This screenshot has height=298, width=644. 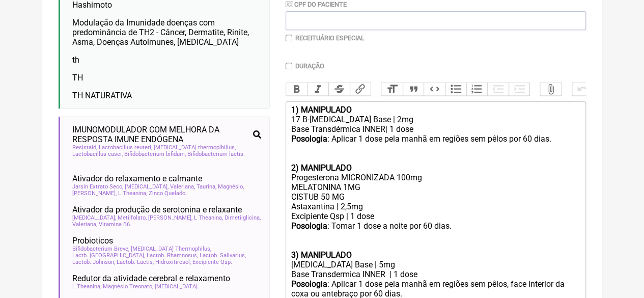 What do you see at coordinates (137, 178) in the screenshot?
I see `span: Ativador do relaxamento e calmante` at bounding box center [137, 178].